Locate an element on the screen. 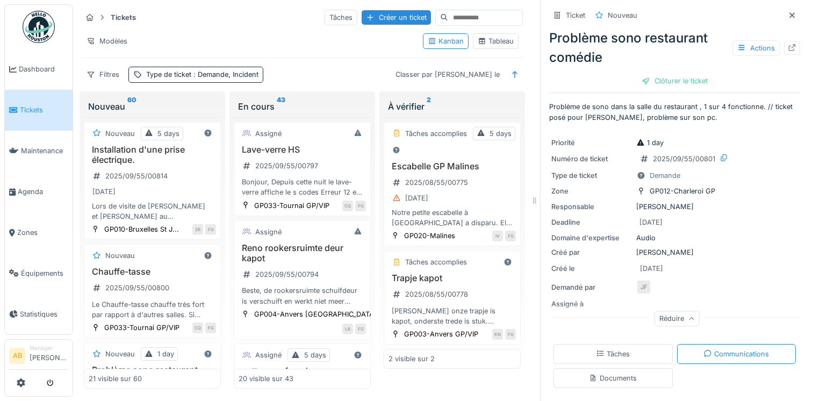 The image size is (813, 401). div: Créé par is located at coordinates (592, 252).